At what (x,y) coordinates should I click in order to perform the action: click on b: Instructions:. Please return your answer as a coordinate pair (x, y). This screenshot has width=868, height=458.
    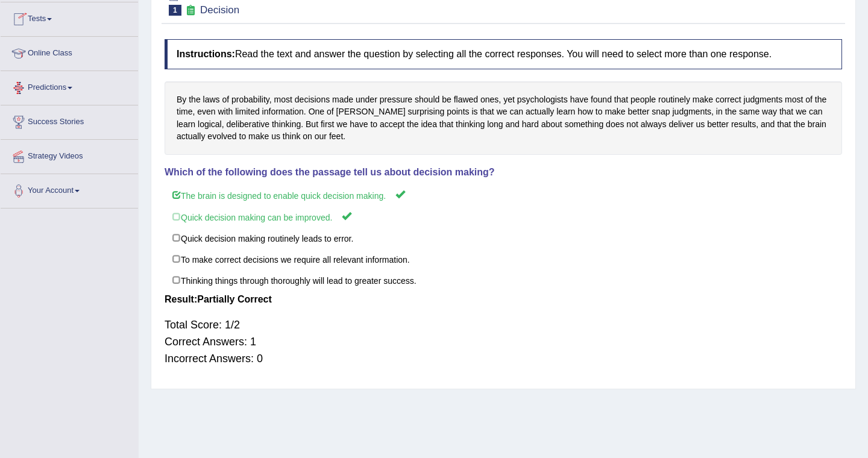
    Looking at the image, I should click on (206, 54).